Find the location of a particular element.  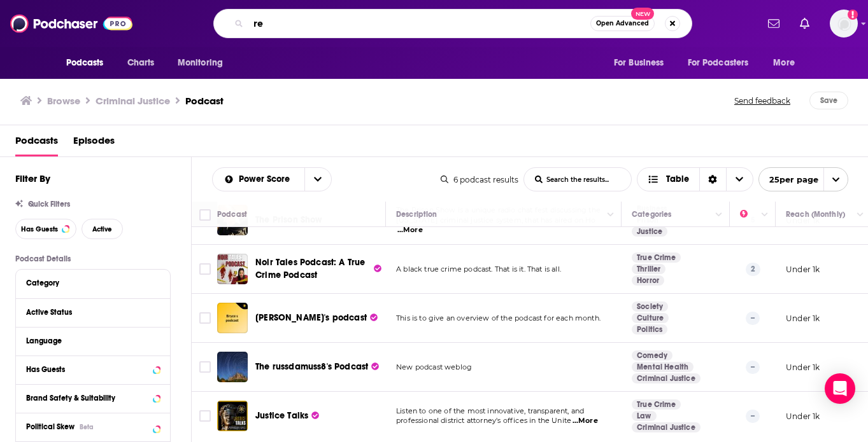

span: More is located at coordinates (784, 63).